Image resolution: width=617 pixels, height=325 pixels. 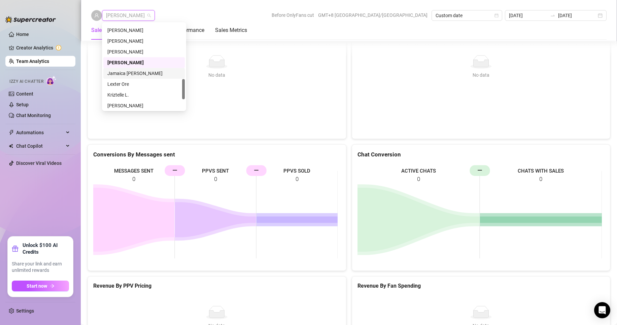 What do you see at coordinates (40, 267) in the screenshot?
I see `span: Share your link and earn unlimited rewards` at bounding box center [40, 267].